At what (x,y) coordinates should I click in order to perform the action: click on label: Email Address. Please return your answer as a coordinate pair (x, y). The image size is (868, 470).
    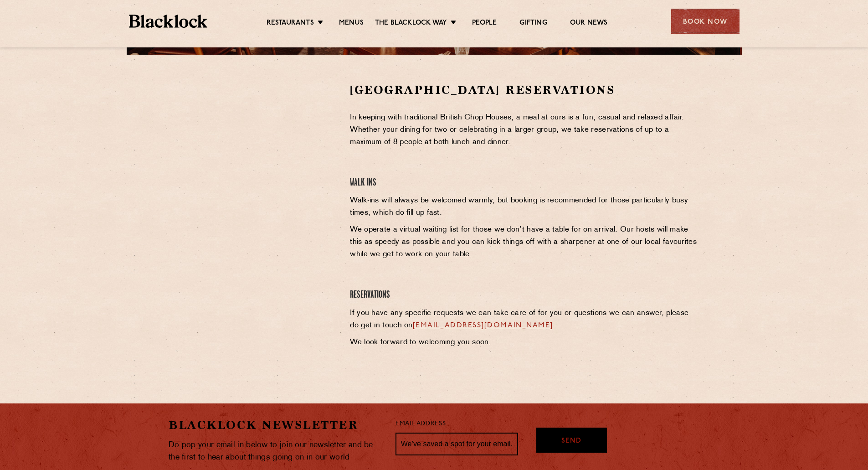
    Looking at the image, I should click on (421, 424).